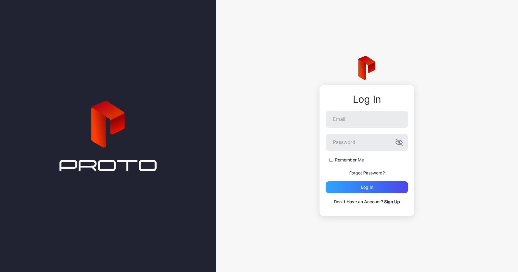  Describe the element at coordinates (367, 99) in the screenshot. I see `div: Log In` at that location.